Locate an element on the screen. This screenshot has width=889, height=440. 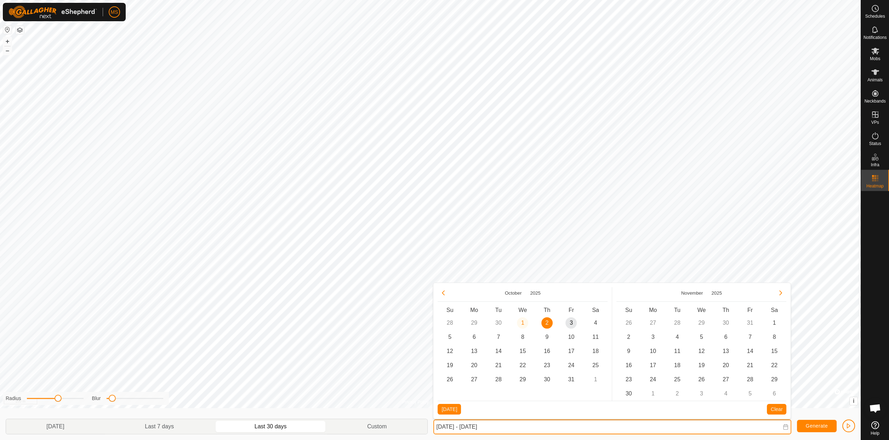
td: 28 is located at coordinates (450, 323).